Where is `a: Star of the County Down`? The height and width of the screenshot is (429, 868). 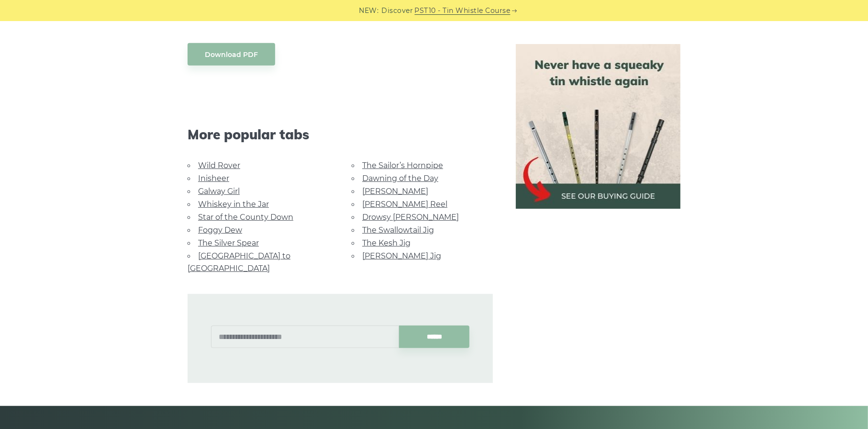 a: Star of the County Down is located at coordinates (245, 217).